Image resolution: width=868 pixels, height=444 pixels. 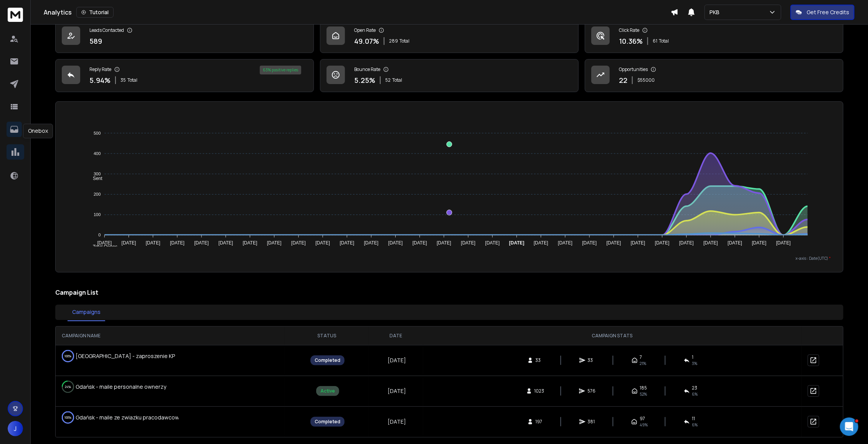 I want to click on a: Bounce Rate5.25%52Total, so click(x=450, y=75).